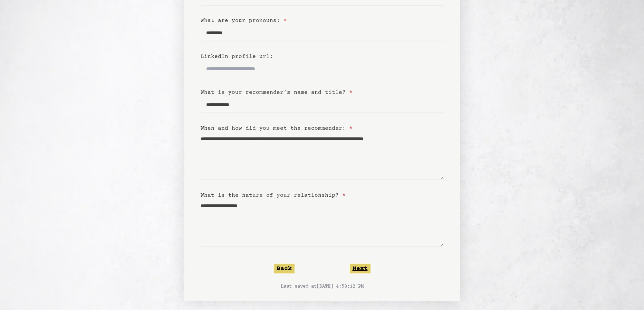  What do you see at coordinates (237, 56) in the screenshot?
I see `label: LinkedIn profile url:` at bounding box center [237, 56].